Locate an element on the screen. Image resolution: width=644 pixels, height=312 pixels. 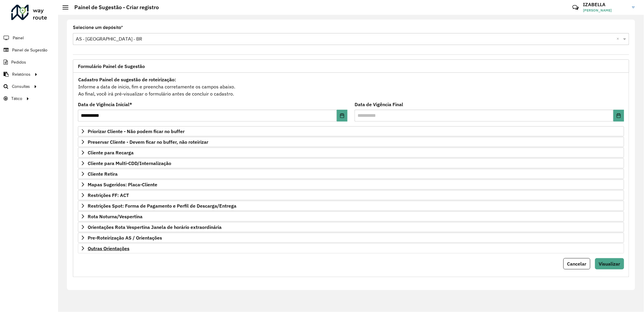
a: Mapas Sugeridos: Placa-Cliente is located at coordinates (350, 185).